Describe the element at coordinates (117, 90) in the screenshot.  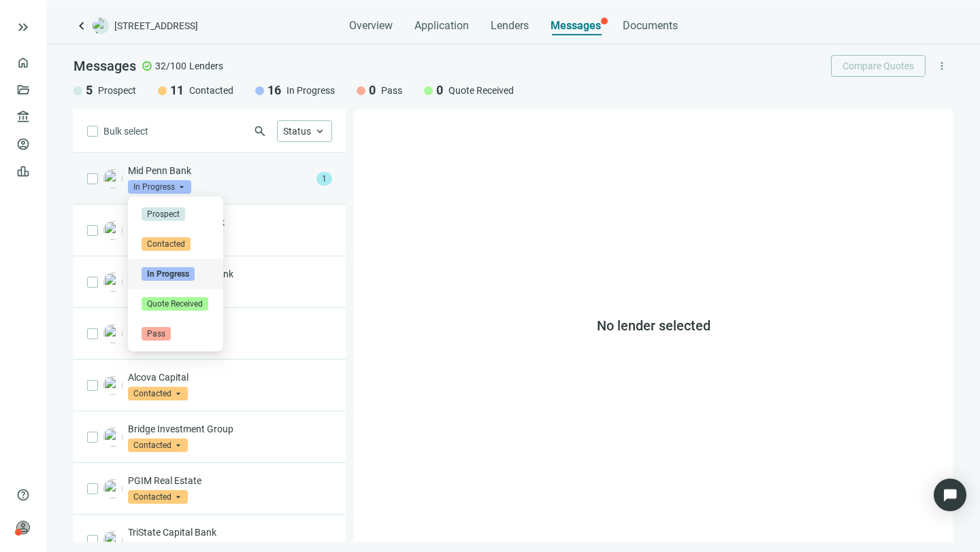
I see `span: Prospect` at that location.